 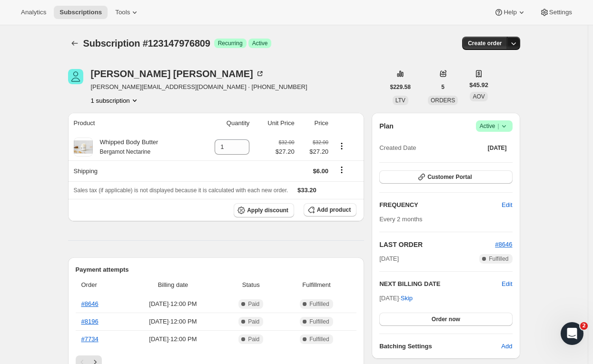 What do you see at coordinates (172, 285) in the screenshot?
I see `span: Billing date` at bounding box center [172, 285].